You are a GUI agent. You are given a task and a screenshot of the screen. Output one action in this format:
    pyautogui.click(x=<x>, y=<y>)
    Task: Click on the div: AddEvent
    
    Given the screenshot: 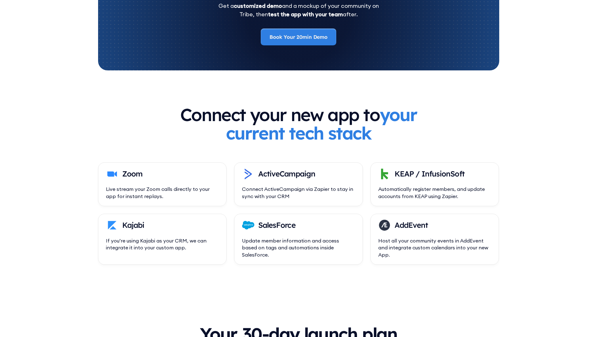 What is the action you would take?
    pyautogui.click(x=411, y=226)
    